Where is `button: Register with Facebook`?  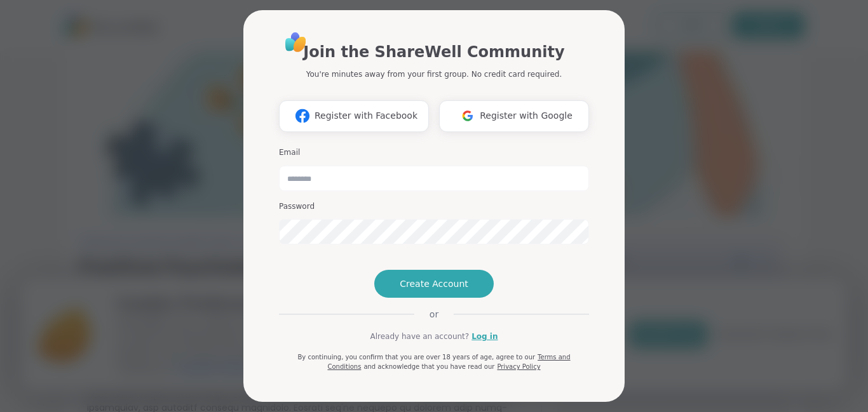
button: Register with Facebook is located at coordinates (354, 116).